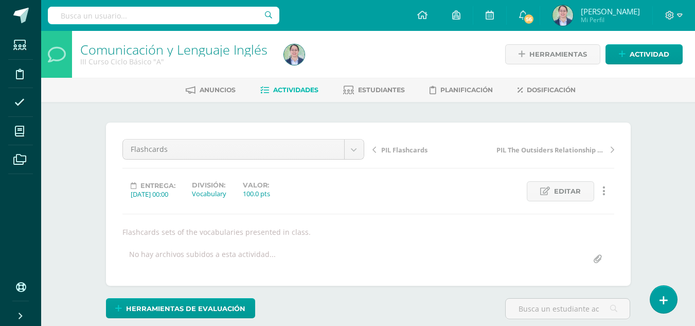 The image size is (695, 326). I want to click on span: Actividades, so click(296, 90).